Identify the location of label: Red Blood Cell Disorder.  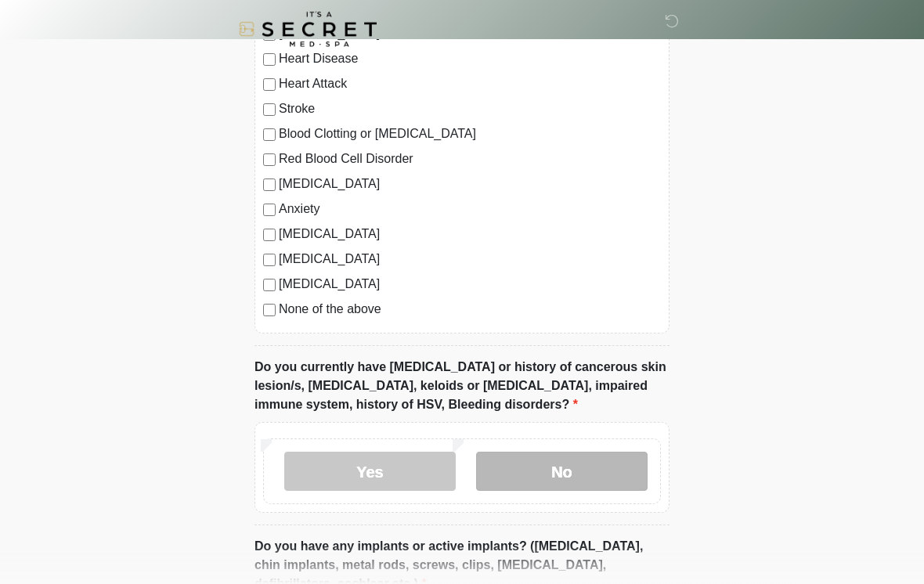
(470, 160).